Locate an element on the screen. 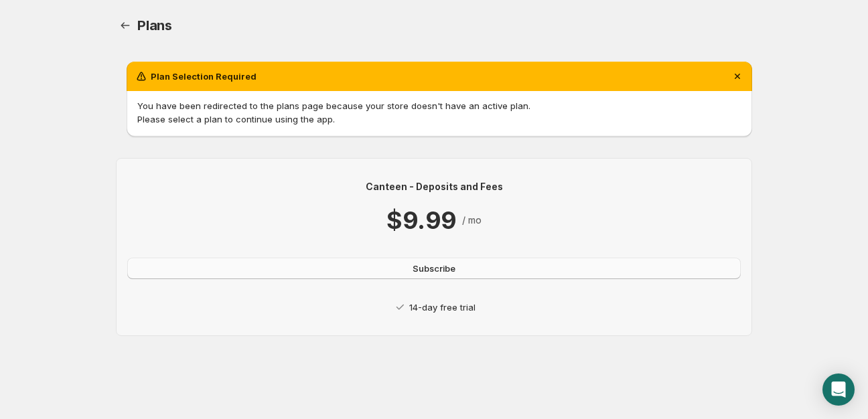  span: Plans is located at coordinates (155, 25).